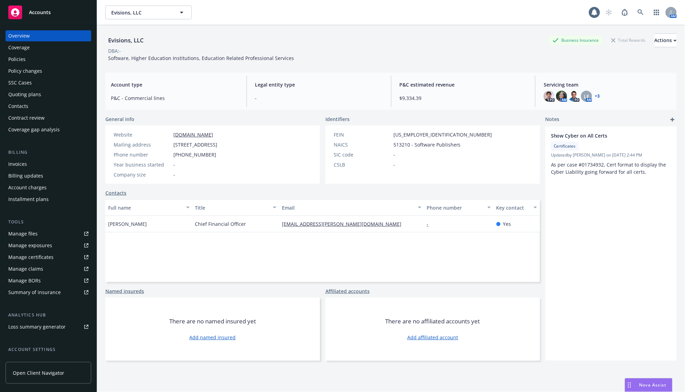 Image resolution: width=685 pixels, height=392 pixels. What do you see at coordinates (38, 373) in the screenshot?
I see `span: Open Client Navigator` at bounding box center [38, 373].